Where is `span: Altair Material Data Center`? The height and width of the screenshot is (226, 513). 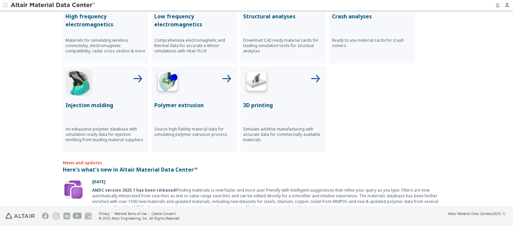 span: Altair Material Data Center is located at coordinates (469, 214).